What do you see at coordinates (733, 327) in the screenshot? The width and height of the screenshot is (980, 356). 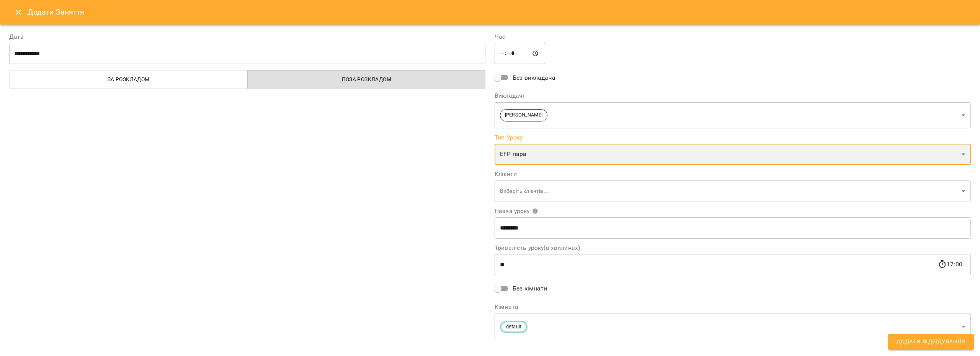 I see `div: default` at bounding box center [733, 327].